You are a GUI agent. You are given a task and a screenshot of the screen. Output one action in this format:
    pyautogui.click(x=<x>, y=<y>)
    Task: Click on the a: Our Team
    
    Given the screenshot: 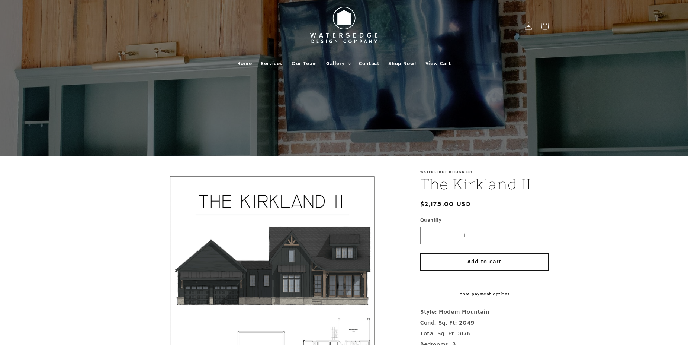 What is the action you would take?
    pyautogui.click(x=304, y=64)
    